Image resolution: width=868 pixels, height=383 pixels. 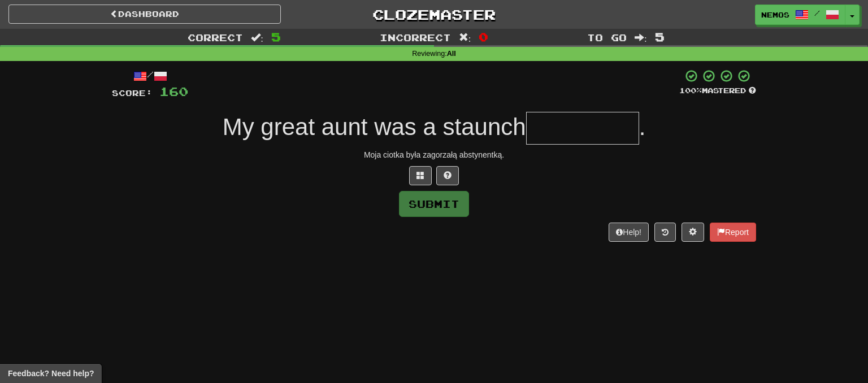 What do you see at coordinates (628, 232) in the screenshot?
I see `button: Help!` at bounding box center [628, 232].